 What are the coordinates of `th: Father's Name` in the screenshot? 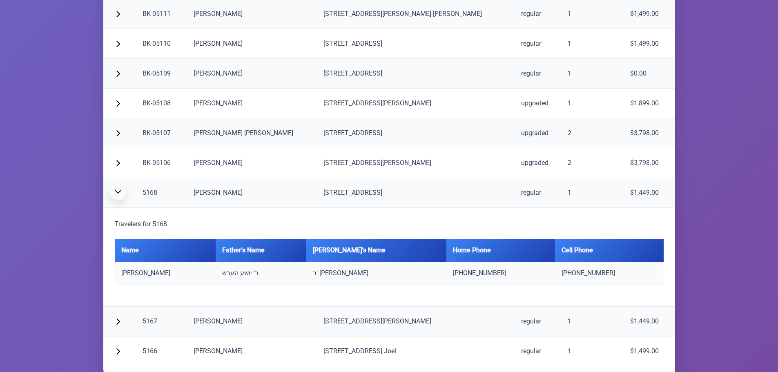 It's located at (261, 250).